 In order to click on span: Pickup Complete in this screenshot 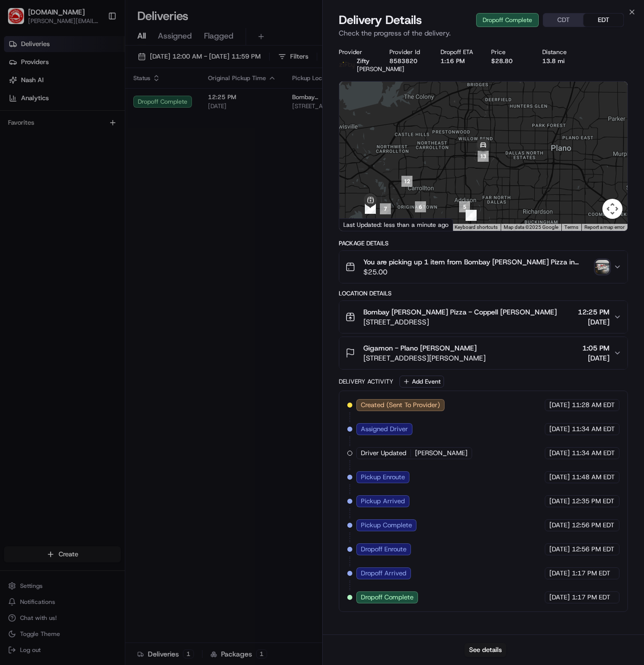, I will do `click(386, 525)`.